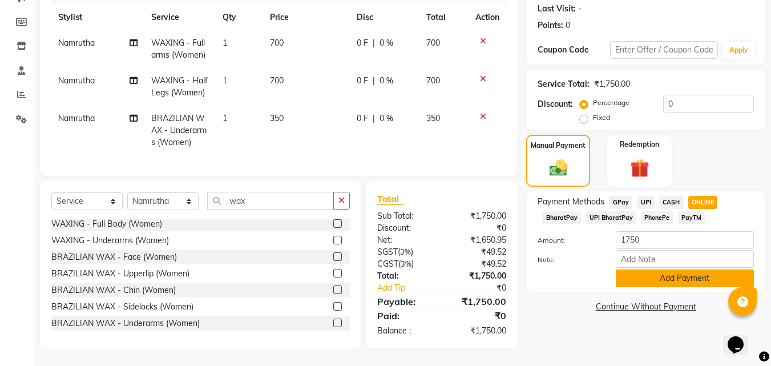 This screenshot has width=771, height=366. Describe the element at coordinates (179, 86) in the screenshot. I see `span: WAXING - Half Legs (Women)` at that location.